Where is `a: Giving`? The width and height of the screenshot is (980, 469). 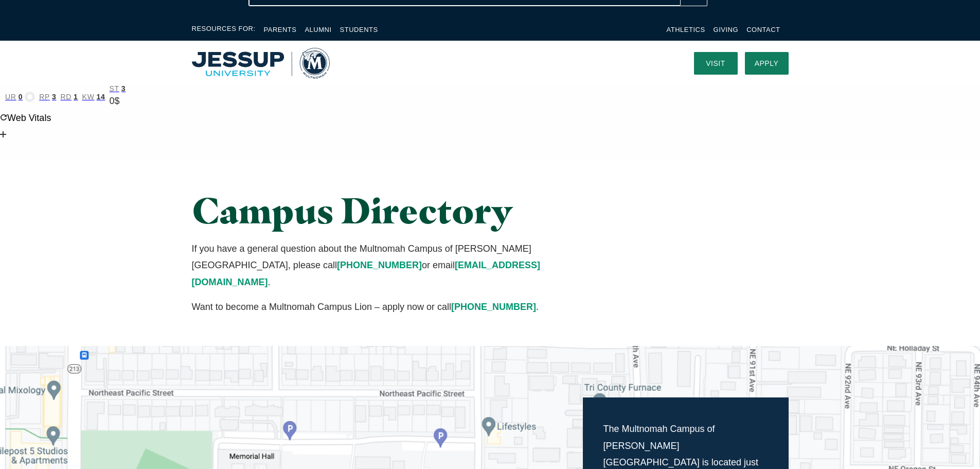
a: Giving is located at coordinates (726, 29).